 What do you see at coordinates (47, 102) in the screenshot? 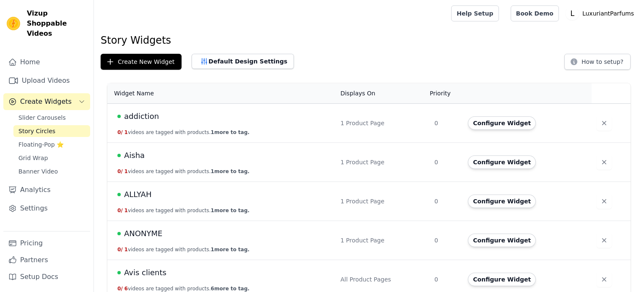
I see `button: Create Widgets` at bounding box center [47, 102].